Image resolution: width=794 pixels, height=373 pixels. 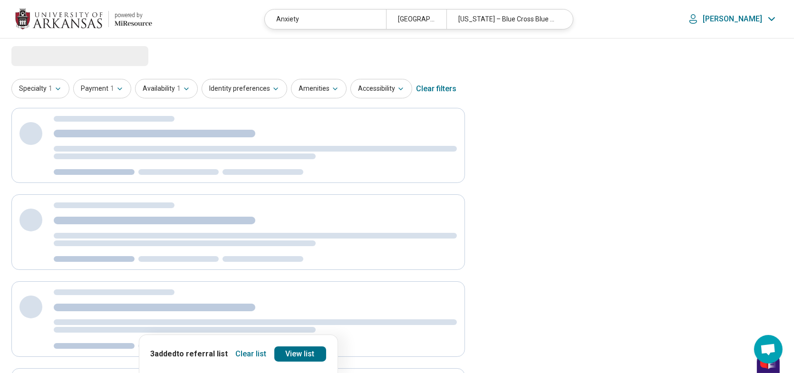 I want to click on a: University of Arkansaspowered by, so click(x=84, y=19).